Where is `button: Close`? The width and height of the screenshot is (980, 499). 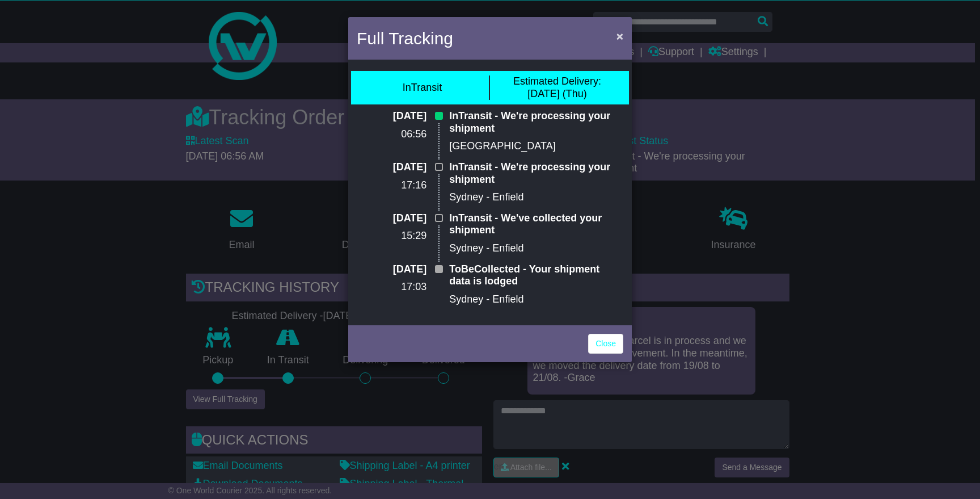
button: Close is located at coordinates (620, 36).